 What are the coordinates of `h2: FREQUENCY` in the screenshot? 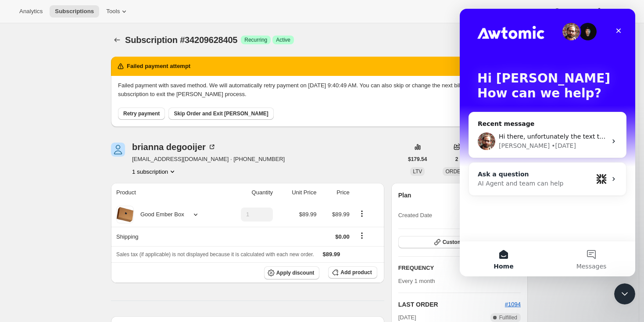 It's located at (454, 268).